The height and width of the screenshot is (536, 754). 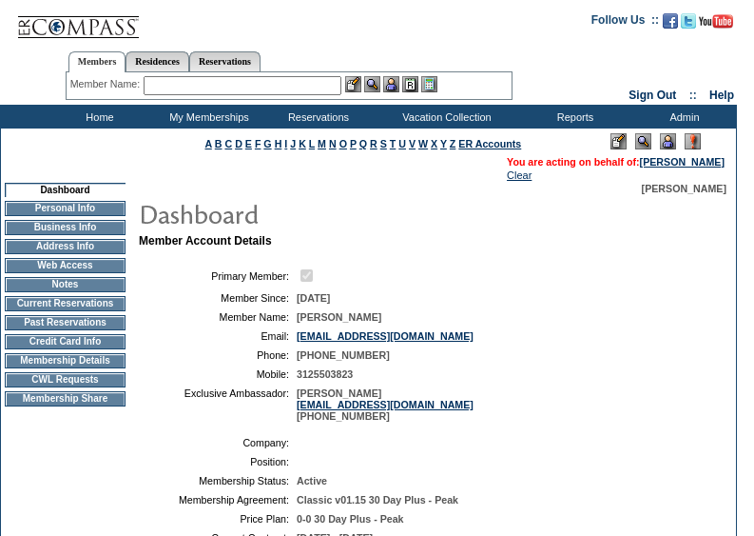 What do you see at coordinates (722, 95) in the screenshot?
I see `a: Help` at bounding box center [722, 95].